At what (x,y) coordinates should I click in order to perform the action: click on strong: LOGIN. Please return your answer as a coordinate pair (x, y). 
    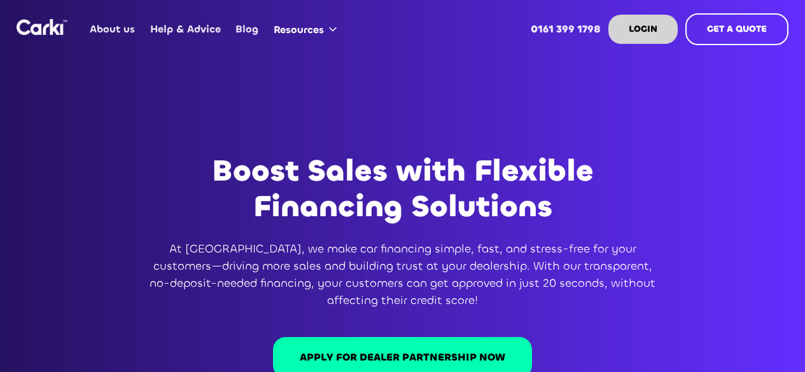
    Looking at the image, I should click on (643, 29).